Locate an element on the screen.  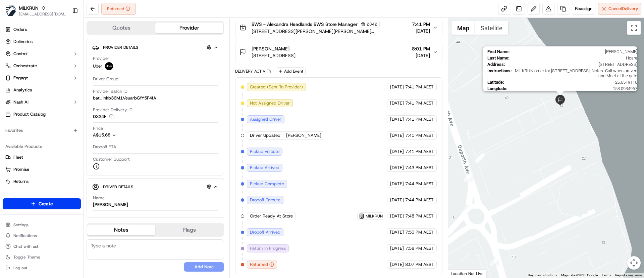
a: Promise is located at coordinates (41, 169).